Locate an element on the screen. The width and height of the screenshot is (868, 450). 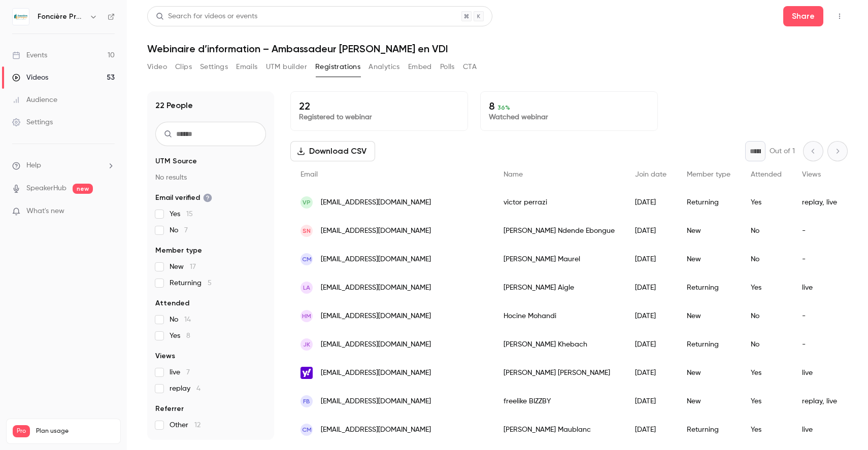
span: 17 is located at coordinates (193, 267).